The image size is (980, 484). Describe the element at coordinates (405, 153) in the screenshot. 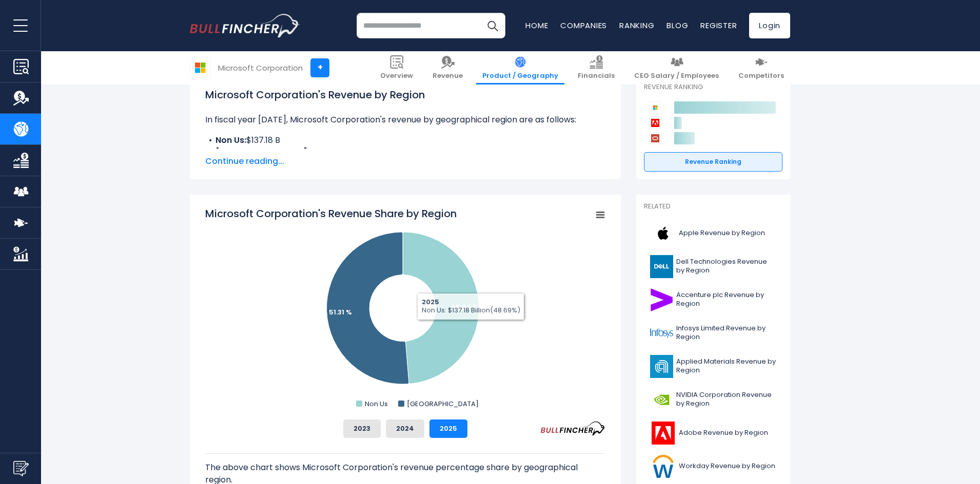

I see `li: $144.55 B` at that location.